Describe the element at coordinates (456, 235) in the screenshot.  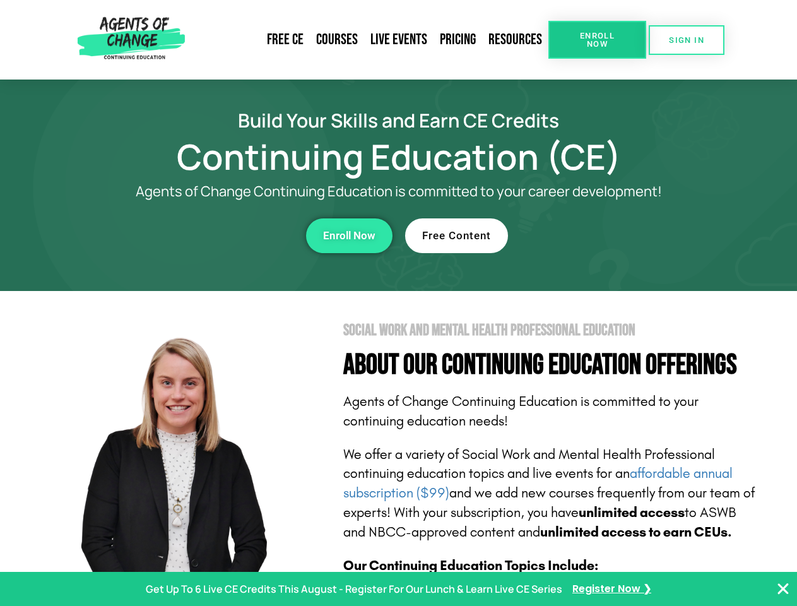
I see `span: Free Content` at that location.